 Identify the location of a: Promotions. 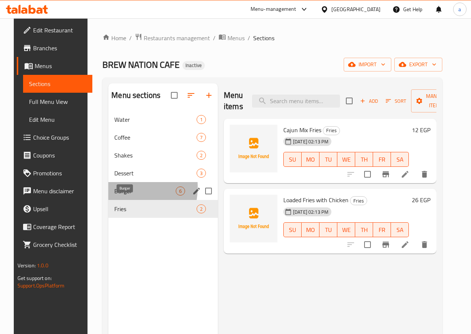
(54, 173).